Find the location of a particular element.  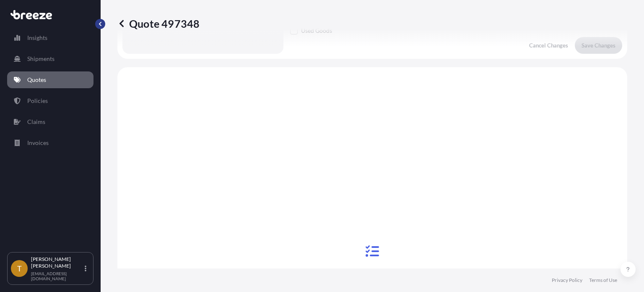

p: Shipments is located at coordinates (41, 58).